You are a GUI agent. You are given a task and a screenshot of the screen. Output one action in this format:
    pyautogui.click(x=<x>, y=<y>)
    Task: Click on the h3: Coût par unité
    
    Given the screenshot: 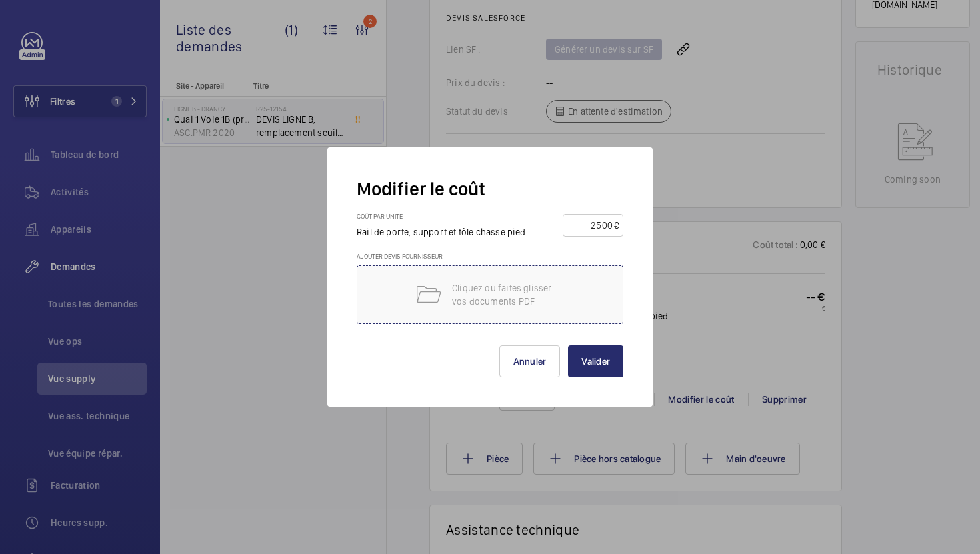 What is the action you would take?
    pyautogui.click(x=448, y=219)
    